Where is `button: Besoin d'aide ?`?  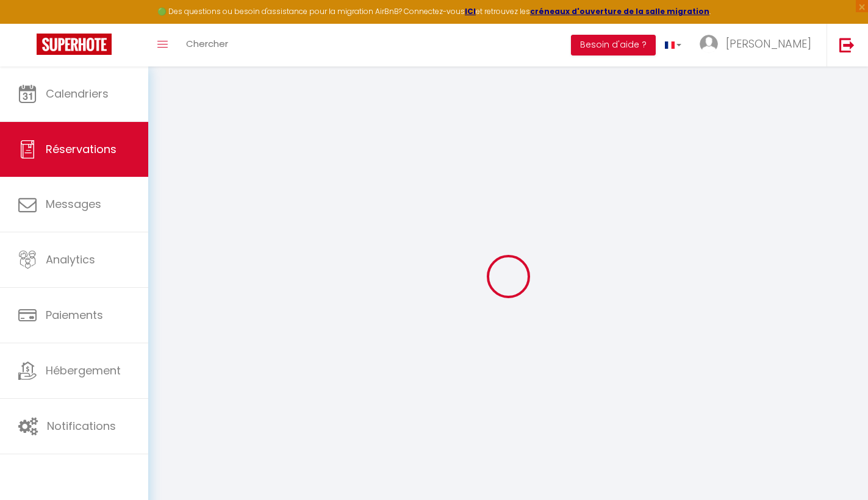 button: Besoin d'aide ? is located at coordinates (612, 45).